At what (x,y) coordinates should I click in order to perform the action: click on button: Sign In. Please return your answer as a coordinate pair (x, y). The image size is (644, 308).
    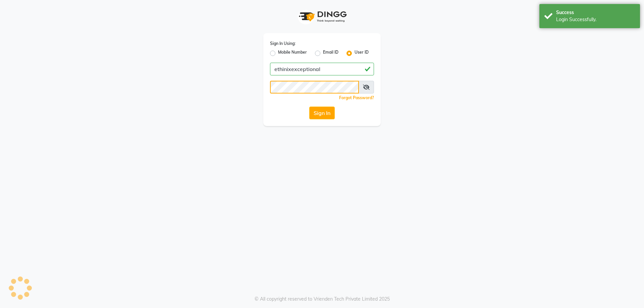
    Looking at the image, I should click on (322, 113).